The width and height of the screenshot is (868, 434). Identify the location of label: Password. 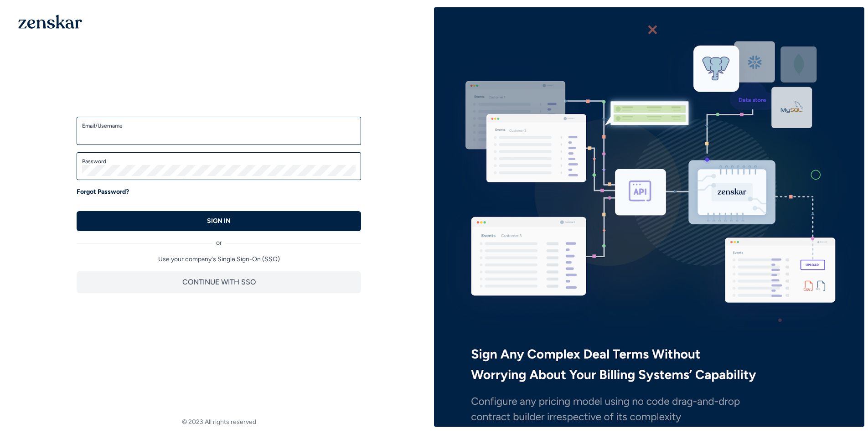
(219, 161).